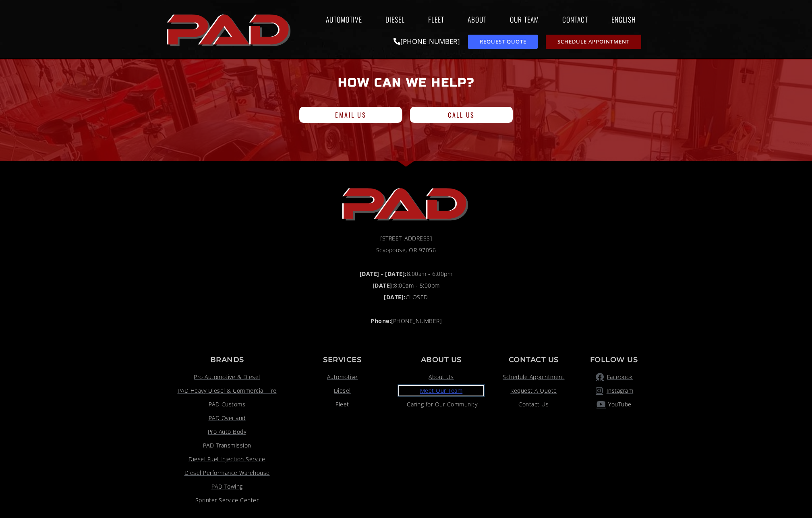 The image size is (812, 518). I want to click on span: 8:00am - 6:00pm, so click(406, 274).